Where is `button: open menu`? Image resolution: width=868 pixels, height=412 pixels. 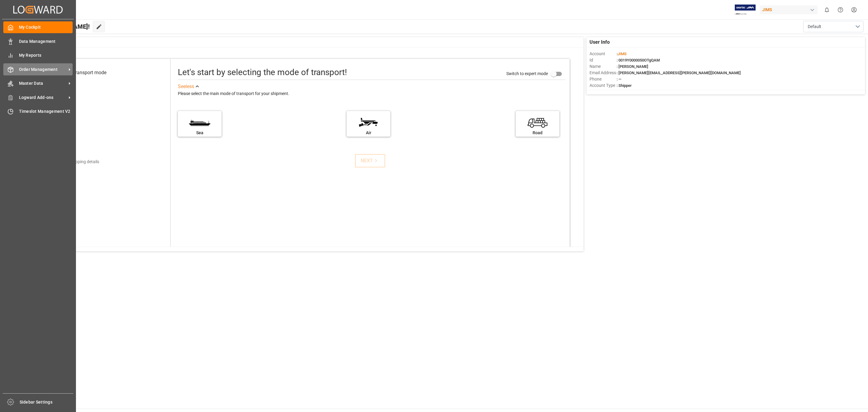 button: open menu is located at coordinates (833, 26).